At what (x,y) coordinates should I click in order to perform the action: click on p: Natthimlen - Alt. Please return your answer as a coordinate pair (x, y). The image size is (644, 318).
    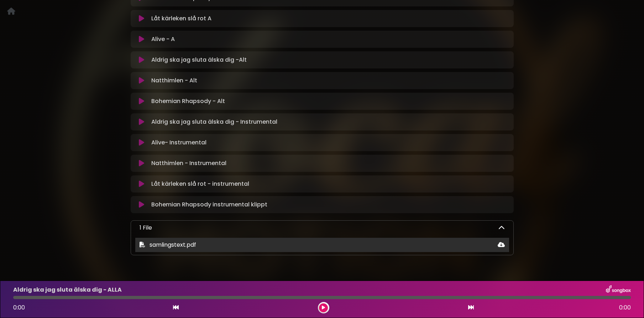
    Looking at the image, I should click on (174, 80).